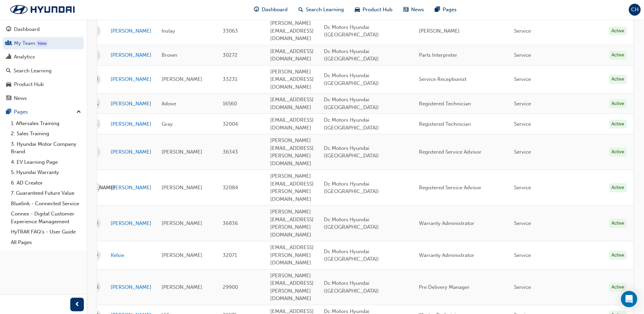 The width and height of the screenshot is (644, 314). What do you see at coordinates (46, 124) in the screenshot?
I see `a: 1. Aftersales Training` at bounding box center [46, 124].